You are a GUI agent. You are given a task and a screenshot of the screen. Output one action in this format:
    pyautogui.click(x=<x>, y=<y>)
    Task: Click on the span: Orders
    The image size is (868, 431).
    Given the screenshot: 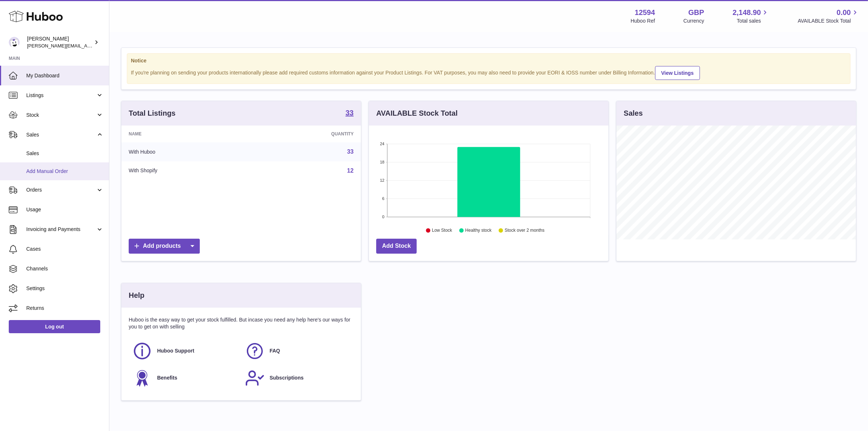 What is the action you would take?
    pyautogui.click(x=61, y=190)
    